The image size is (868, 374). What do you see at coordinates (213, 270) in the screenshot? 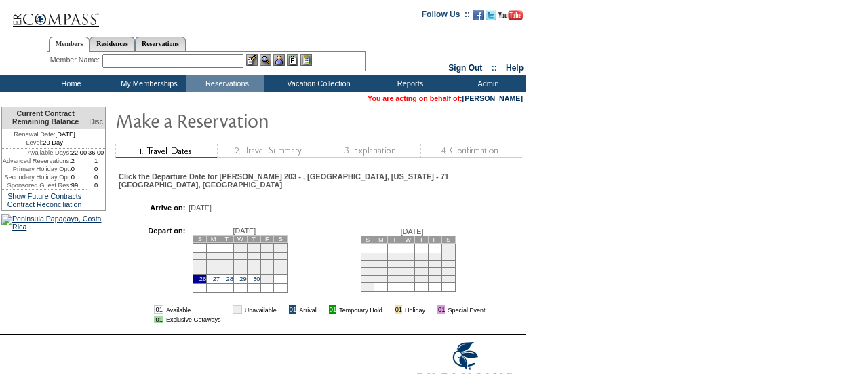
I see `td: 20` at bounding box center [213, 270].